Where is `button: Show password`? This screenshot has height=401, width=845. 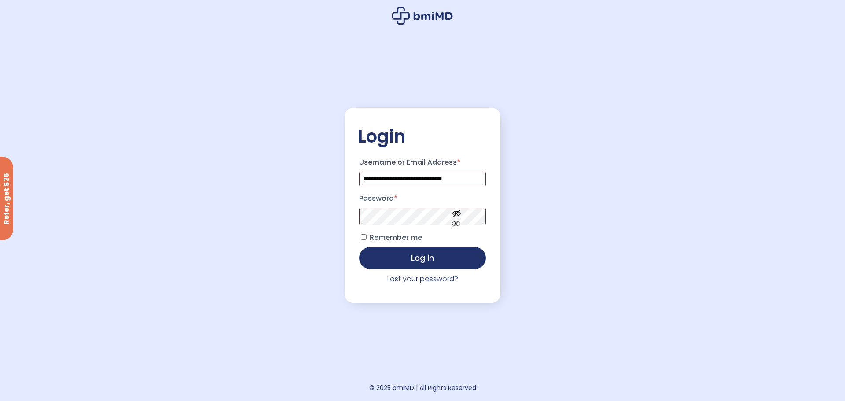
button: Show password is located at coordinates (456, 216).